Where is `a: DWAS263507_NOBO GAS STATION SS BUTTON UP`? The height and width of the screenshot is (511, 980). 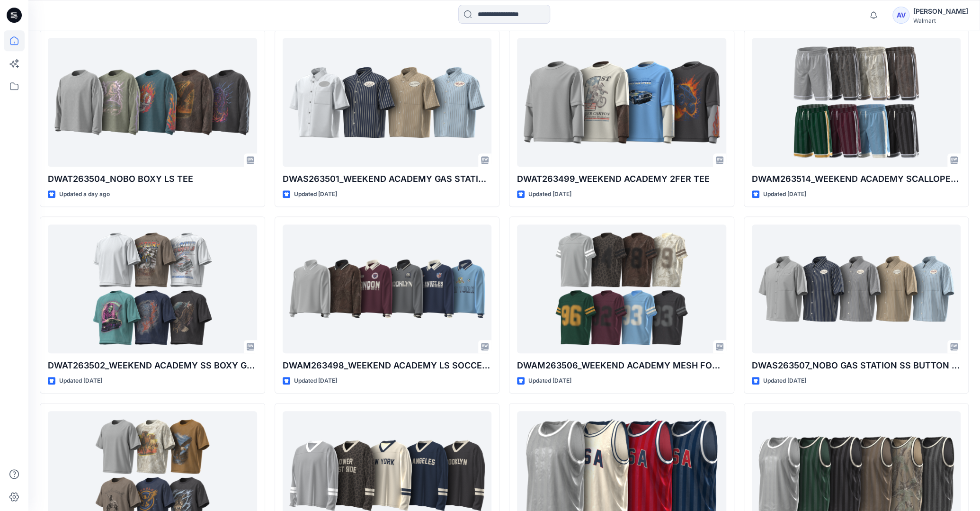 a: DWAS263507_NOBO GAS STATION SS BUTTON UP is located at coordinates (856, 288).